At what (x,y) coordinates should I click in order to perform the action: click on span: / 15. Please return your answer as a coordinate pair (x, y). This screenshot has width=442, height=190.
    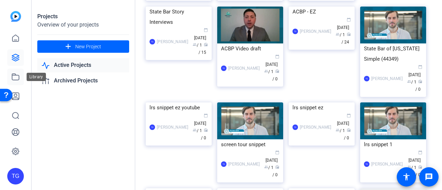
    Looking at the image, I should click on (203, 49).